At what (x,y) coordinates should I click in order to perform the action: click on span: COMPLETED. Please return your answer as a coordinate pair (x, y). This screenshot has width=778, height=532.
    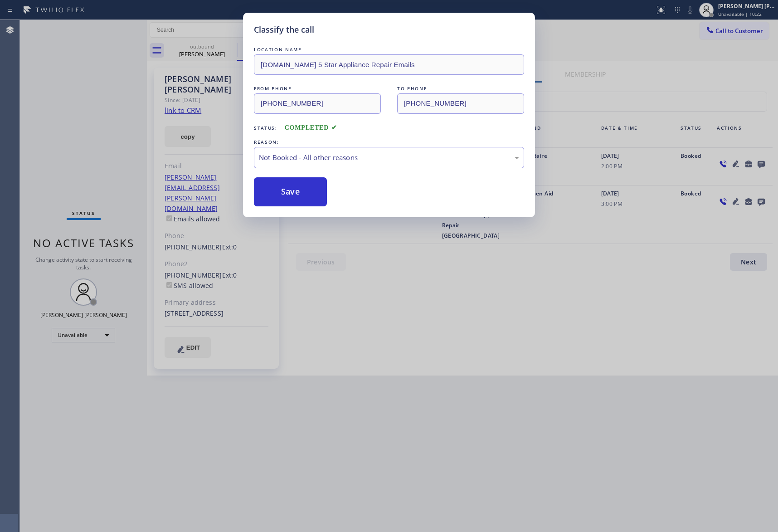
    Looking at the image, I should click on (311, 128).